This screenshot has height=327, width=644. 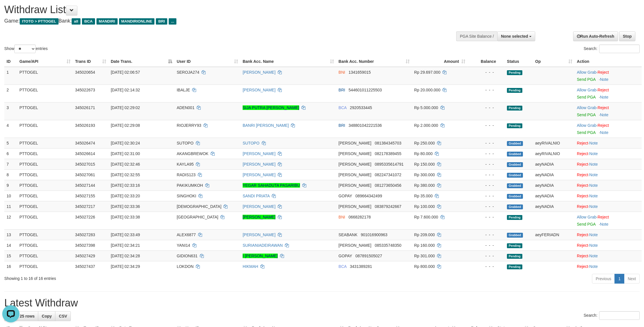 I want to click on span: SEROJA274, so click(x=188, y=72).